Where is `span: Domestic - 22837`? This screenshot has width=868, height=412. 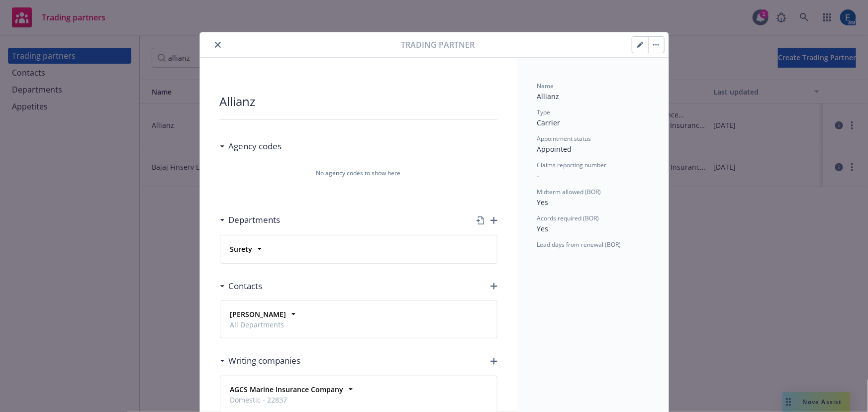 span: Domestic - 22837 is located at coordinates (287, 400).